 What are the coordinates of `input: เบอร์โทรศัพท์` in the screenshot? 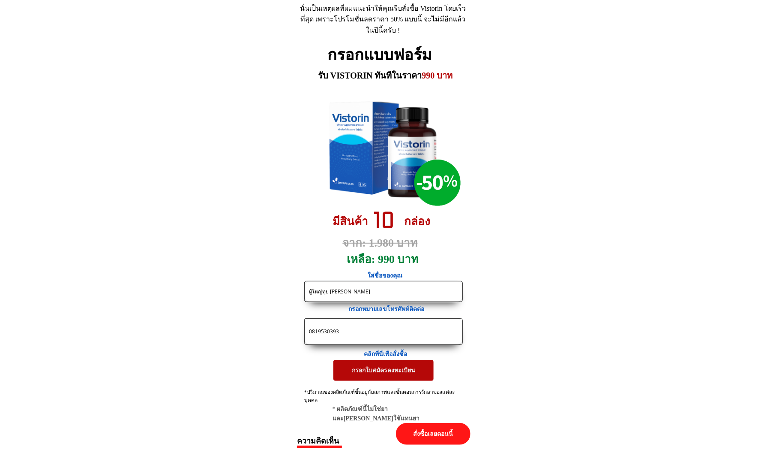 It's located at (384, 331).